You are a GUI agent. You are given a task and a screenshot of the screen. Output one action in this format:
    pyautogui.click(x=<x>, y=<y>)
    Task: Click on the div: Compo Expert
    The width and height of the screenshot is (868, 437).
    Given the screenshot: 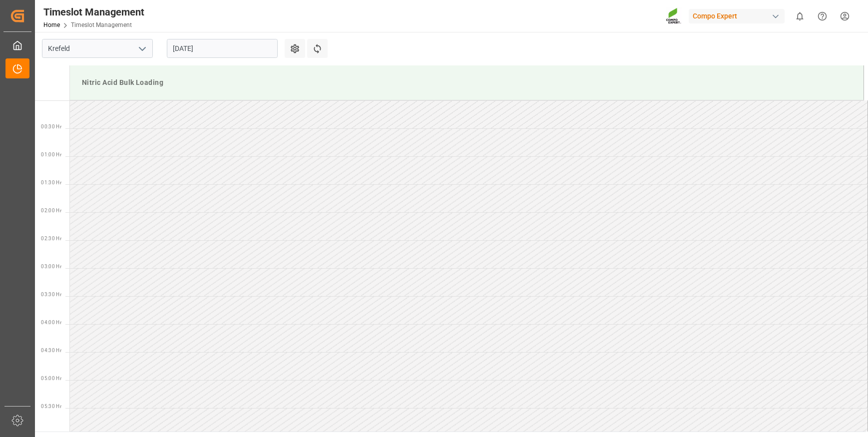 What is the action you would take?
    pyautogui.click(x=737, y=16)
    